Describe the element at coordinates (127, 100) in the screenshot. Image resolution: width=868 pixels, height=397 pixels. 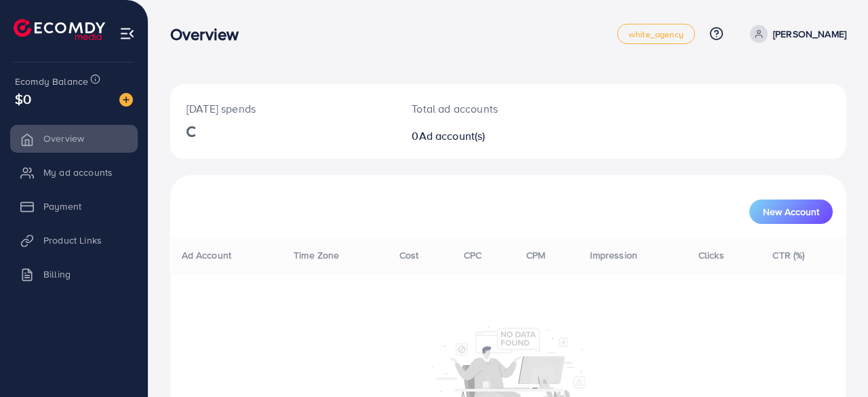
I see `img: image` at that location.